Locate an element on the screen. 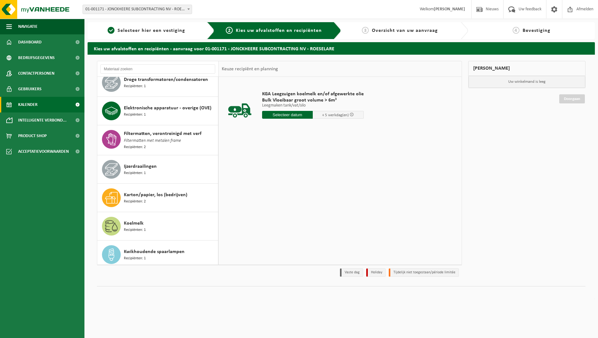 The height and width of the screenshot is (338, 598). span: 4 is located at coordinates (516, 30).